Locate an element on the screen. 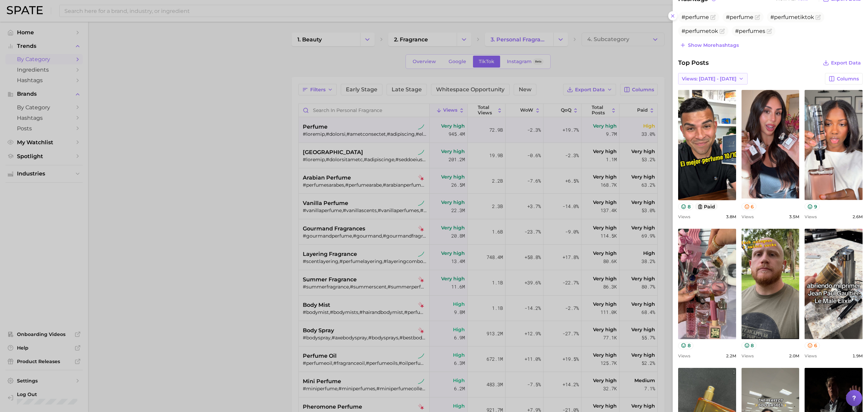 This screenshot has width=868, height=412. span: Export Data is located at coordinates (846, 62).